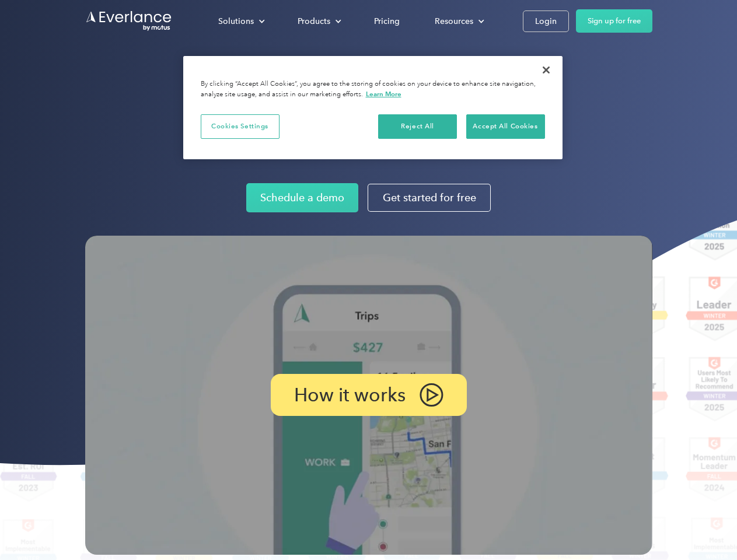 Image resolution: width=737 pixels, height=560 pixels. Describe the element at coordinates (373, 107) in the screenshot. I see `div: Privacy` at that location.